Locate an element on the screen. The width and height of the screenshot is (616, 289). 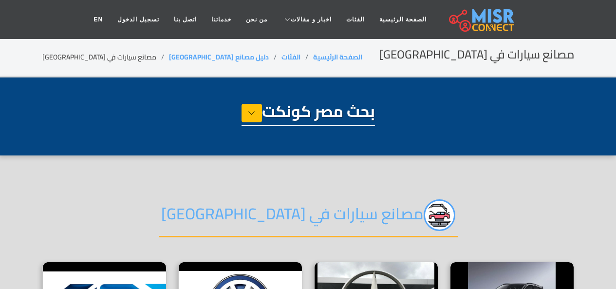
a: خدماتنا is located at coordinates (221, 19).